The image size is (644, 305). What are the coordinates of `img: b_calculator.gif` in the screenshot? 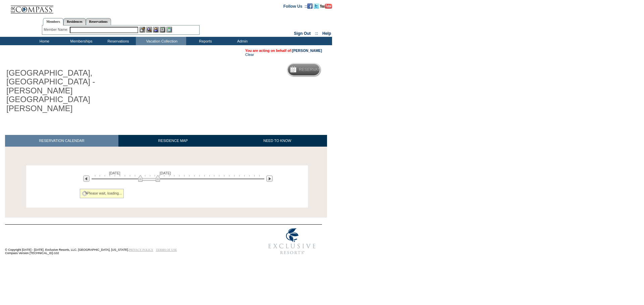 It's located at (169, 30).